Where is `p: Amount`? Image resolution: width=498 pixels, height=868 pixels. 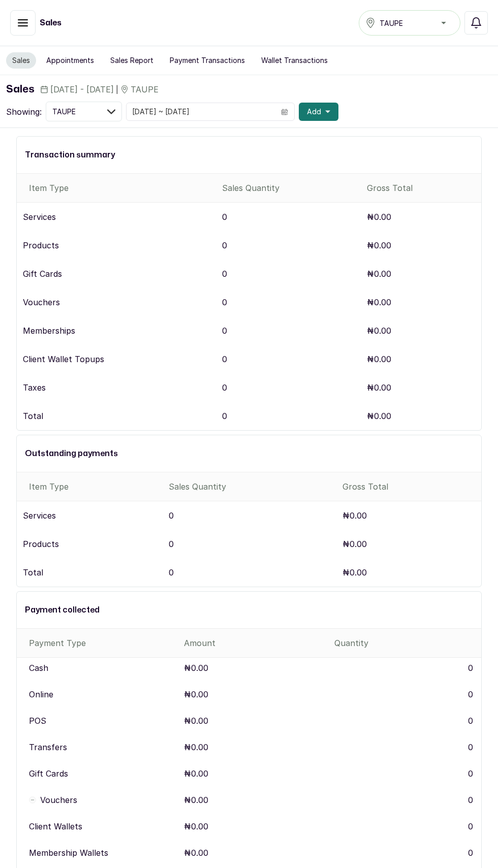 p: Amount is located at coordinates (257, 643).